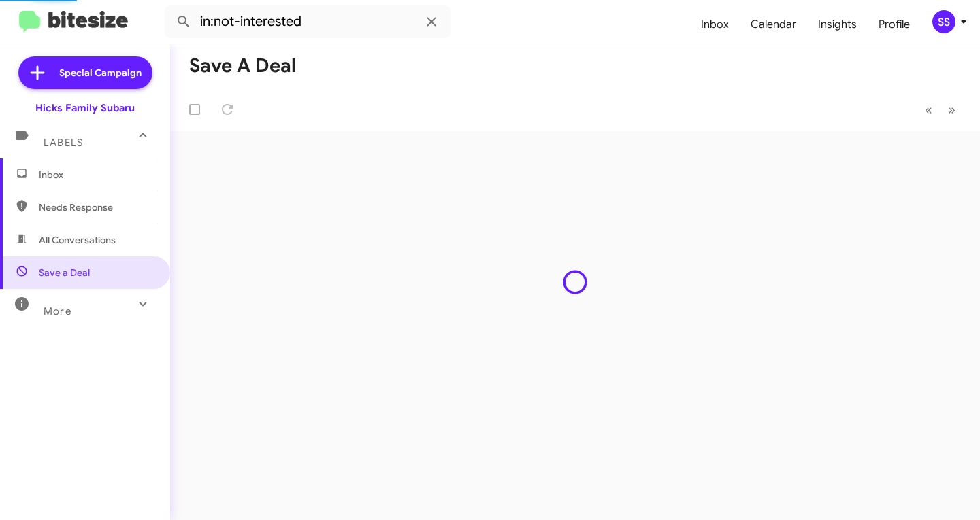 This screenshot has width=980, height=520. I want to click on a: Calendar, so click(773, 25).